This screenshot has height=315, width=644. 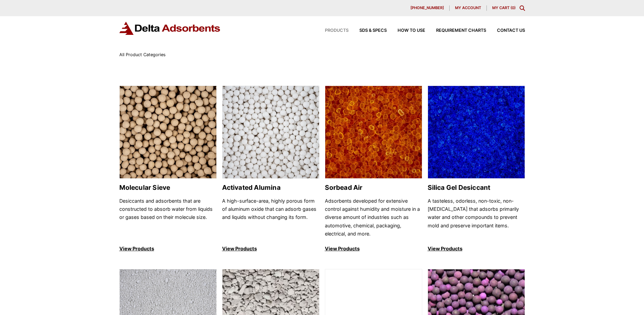 I want to click on a: Products, so click(x=331, y=30).